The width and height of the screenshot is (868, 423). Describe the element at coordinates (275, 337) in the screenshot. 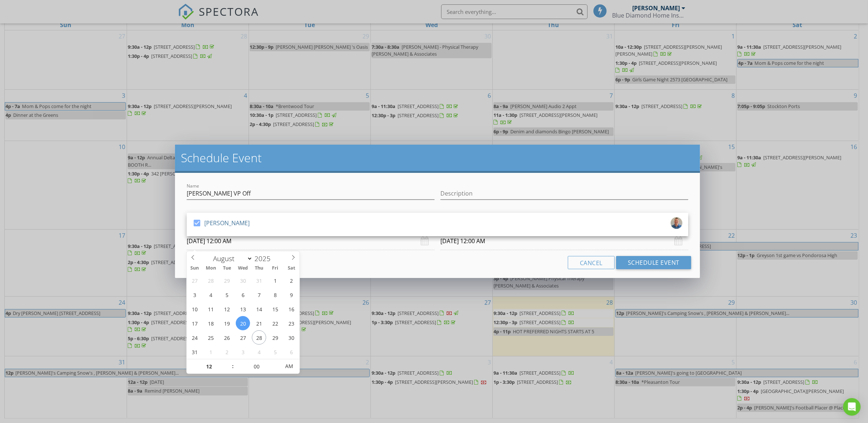

I see `span: August 29, 2025` at that location.